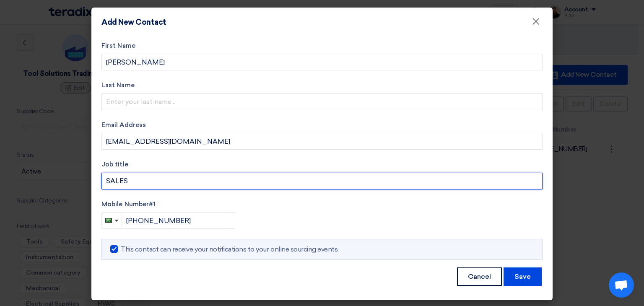 Image resolution: width=644 pixels, height=306 pixels. Describe the element at coordinates (322, 125) in the screenshot. I see `label: Email Address` at that location.